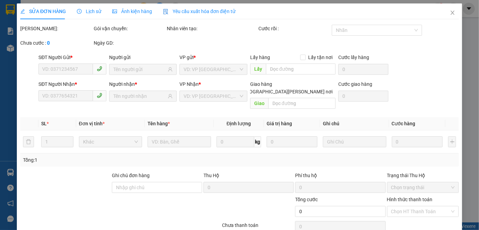 This screenshot has width=479, height=230. Describe the element at coordinates (189, 84) in the screenshot. I see `span: VP Nhận` at that location.